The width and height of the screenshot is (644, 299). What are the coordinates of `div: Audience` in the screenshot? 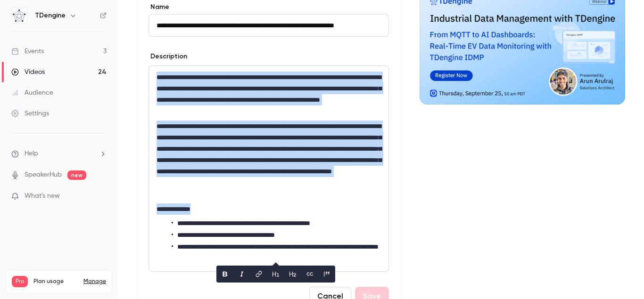 It's located at (32, 93).